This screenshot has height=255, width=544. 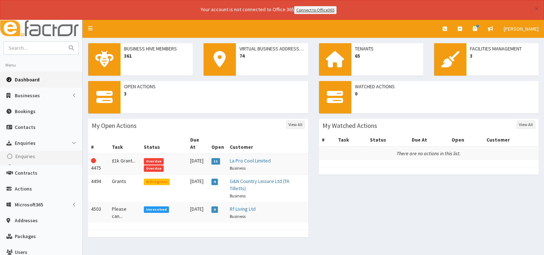 I want to click on td: 4475, so click(x=99, y=164).